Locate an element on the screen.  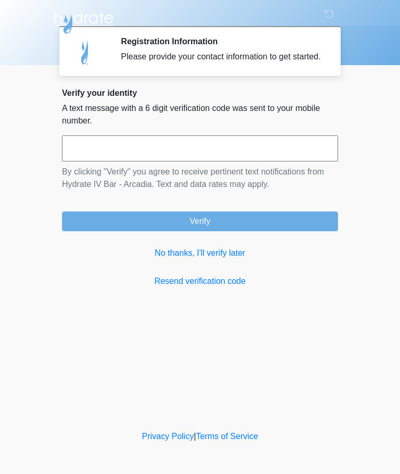
a: Terms of Service is located at coordinates (226, 436).